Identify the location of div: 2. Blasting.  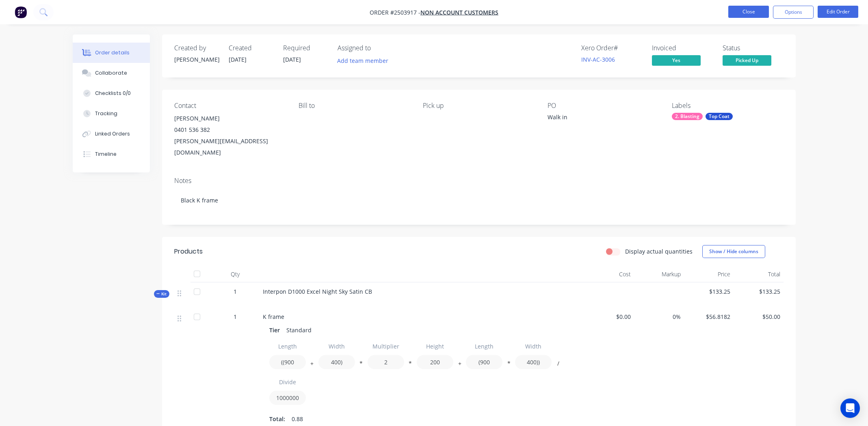
(687, 117).